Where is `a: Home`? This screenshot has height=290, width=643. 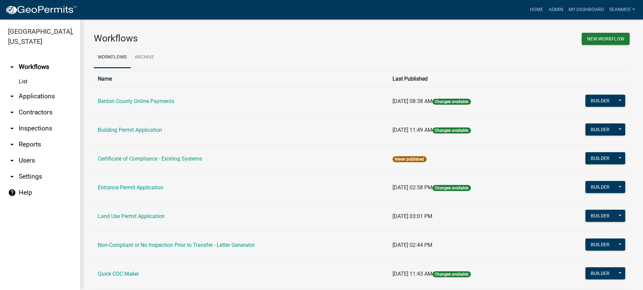 a: Home is located at coordinates (537, 10).